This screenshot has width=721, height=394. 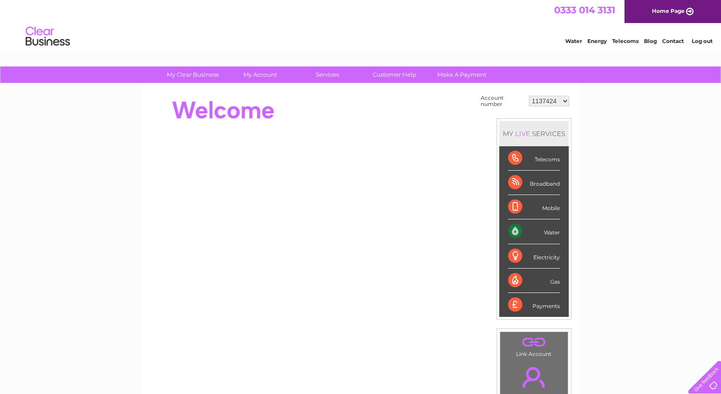 What do you see at coordinates (462, 74) in the screenshot?
I see `a: Make A Payment` at bounding box center [462, 74].